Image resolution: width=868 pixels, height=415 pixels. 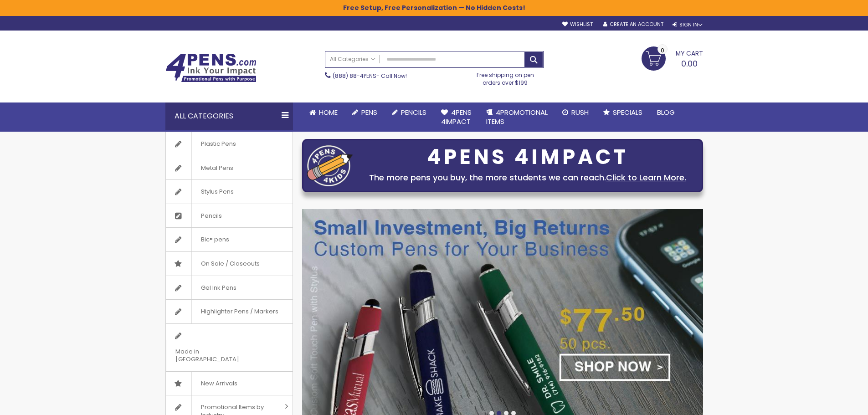 What do you see at coordinates (662, 50) in the screenshot?
I see `span: 0` at bounding box center [662, 50].